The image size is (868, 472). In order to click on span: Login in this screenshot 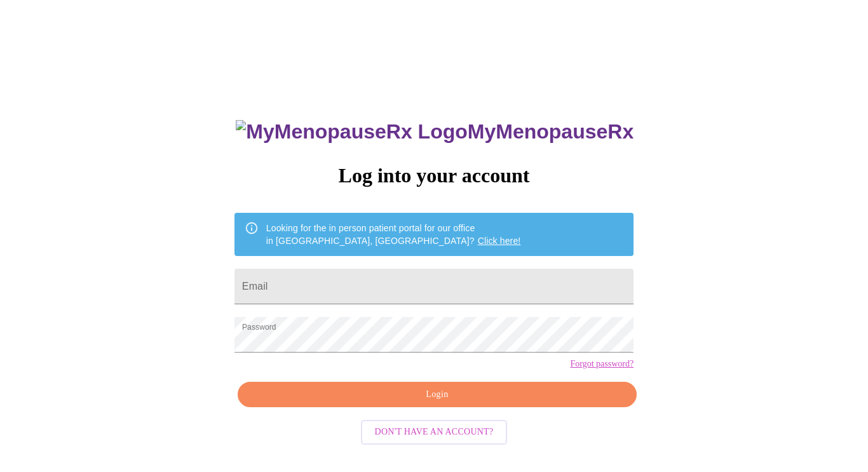, I will do `click(437, 394)`.